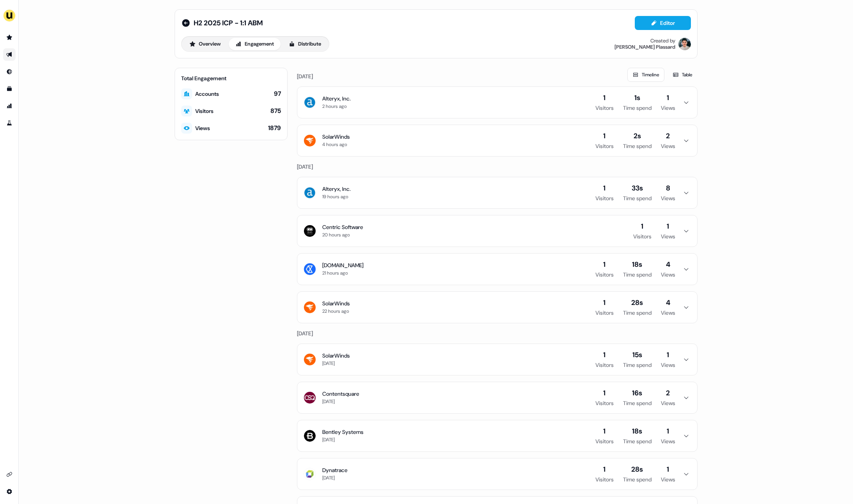 This screenshot has height=504, width=853. I want to click on div: 875, so click(275, 111).